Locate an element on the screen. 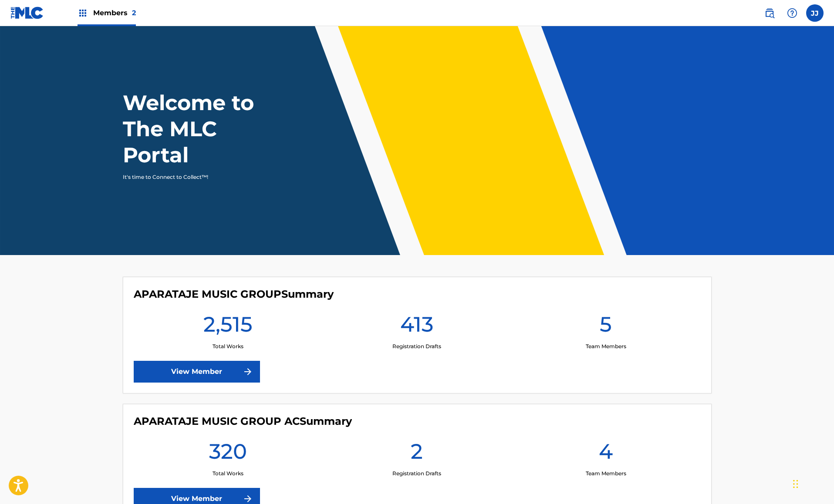  img: search is located at coordinates (770, 13).